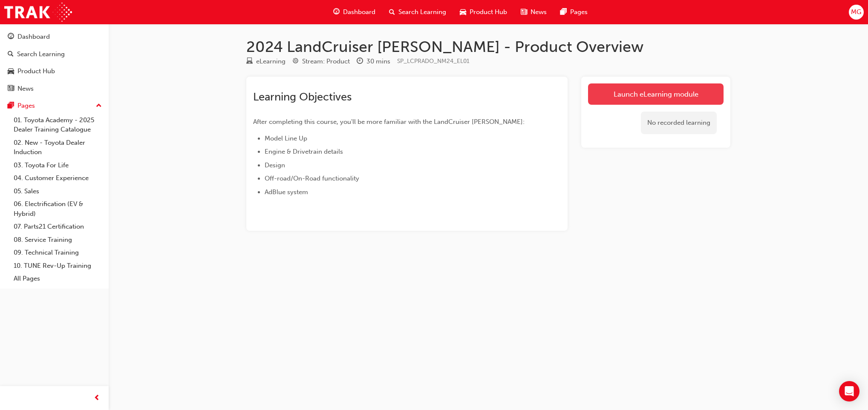 This screenshot has width=868, height=410. What do you see at coordinates (266, 61) in the screenshot?
I see `div: Type` at bounding box center [266, 61].